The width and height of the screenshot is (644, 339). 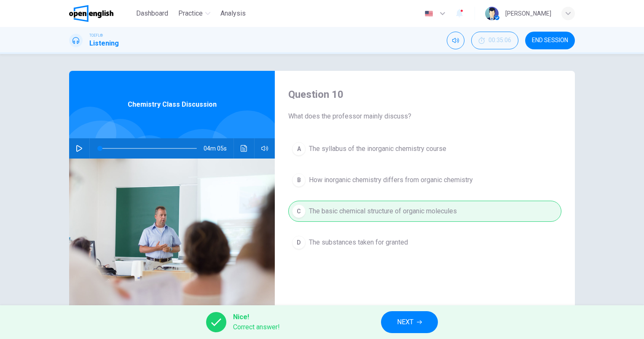 What do you see at coordinates (429, 13) in the screenshot?
I see `img: en` at bounding box center [429, 13].